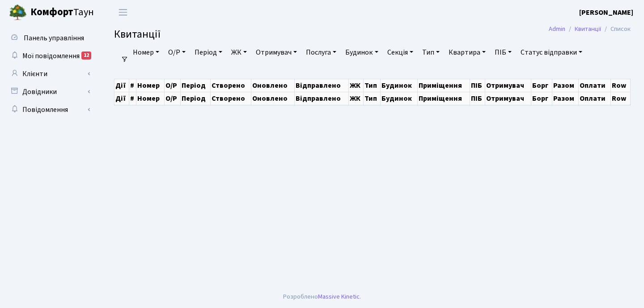 The image size is (644, 308). Describe the element at coordinates (557, 29) in the screenshot. I see `a: Admin` at that location.